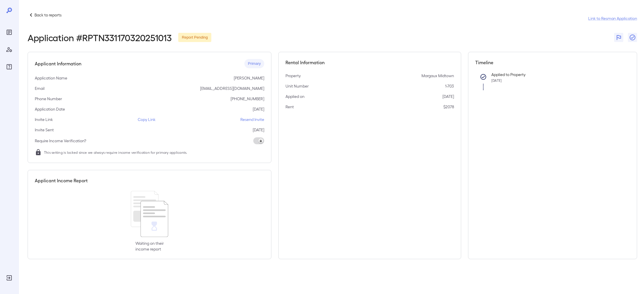 The image size is (644, 294). I want to click on p: Invite Sent, so click(44, 130).